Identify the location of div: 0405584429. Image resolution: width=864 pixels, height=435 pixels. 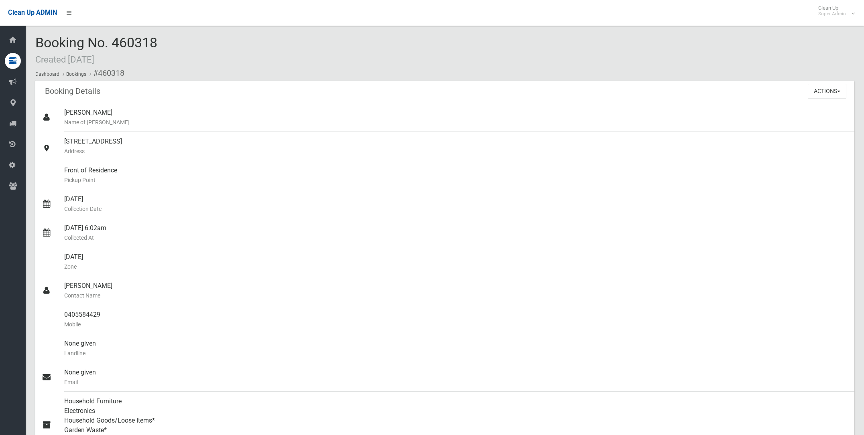
(456, 320).